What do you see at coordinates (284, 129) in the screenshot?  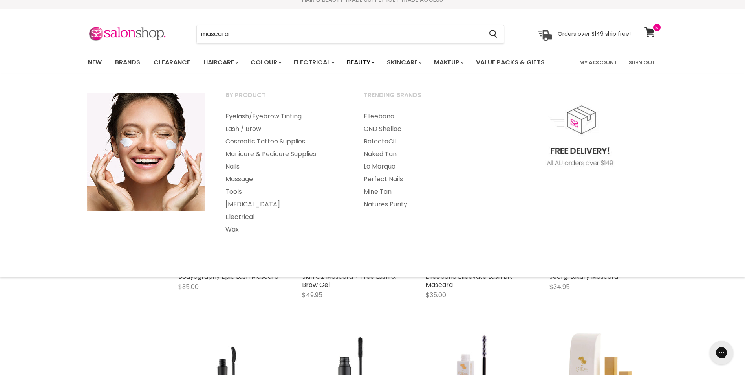 I see `a: Lash / Brow` at bounding box center [284, 129].